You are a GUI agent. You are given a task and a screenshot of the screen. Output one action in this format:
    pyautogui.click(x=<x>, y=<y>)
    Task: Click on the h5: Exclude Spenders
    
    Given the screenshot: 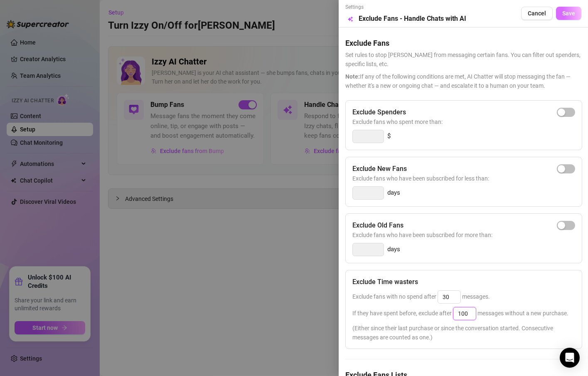 What is the action you would take?
    pyautogui.click(x=380, y=112)
    